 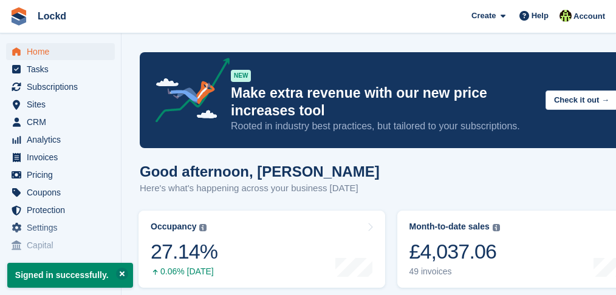 What do you see at coordinates (565, 16) in the screenshot?
I see `img: Jamie Budding` at bounding box center [565, 16].